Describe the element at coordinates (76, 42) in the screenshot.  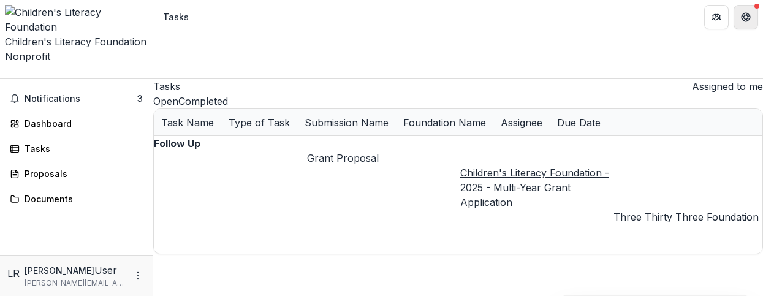
I see `div: Children's Literacy Foundation` at that location.